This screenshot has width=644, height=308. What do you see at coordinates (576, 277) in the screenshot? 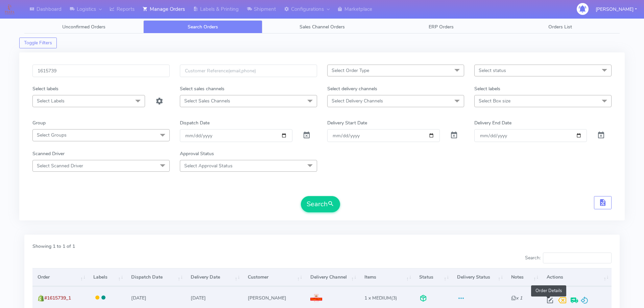
I see `th: Actions: activate to sort column ascending` at bounding box center [576, 277].